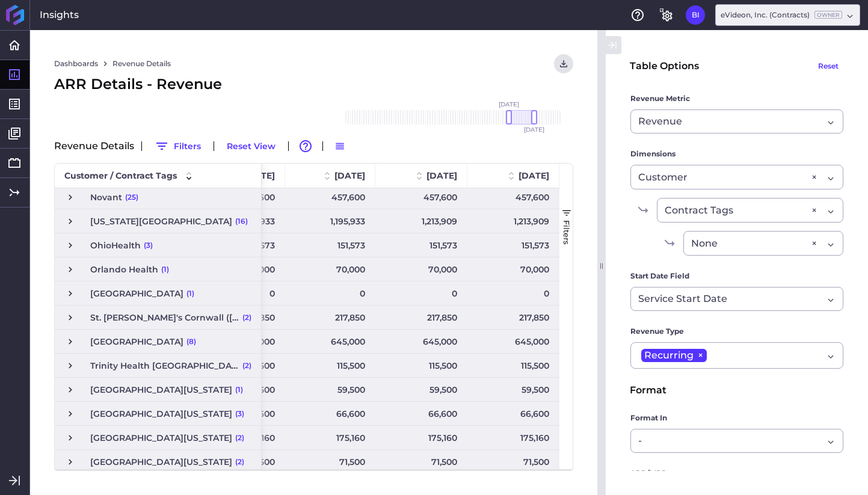 This screenshot has height=495, width=868. What do you see at coordinates (120, 175) in the screenshot?
I see `span: Customer / Contract Tags` at bounding box center [120, 175].